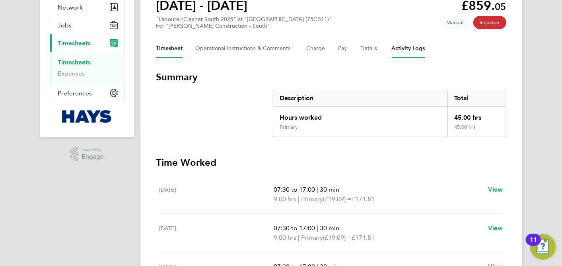 The height and width of the screenshot is (266, 562). What do you see at coordinates (543, 247) in the screenshot?
I see `button: Open Resource Center, 11 new notifications` at bounding box center [543, 247].